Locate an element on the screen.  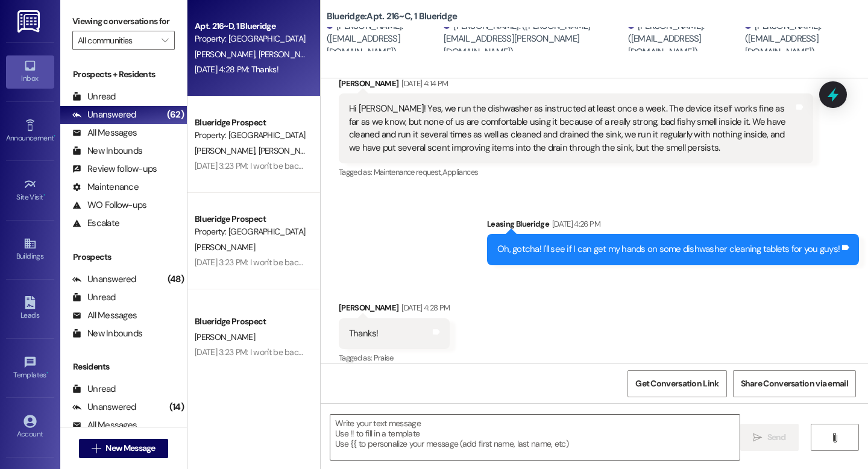
div: (62) is located at coordinates (176, 115).